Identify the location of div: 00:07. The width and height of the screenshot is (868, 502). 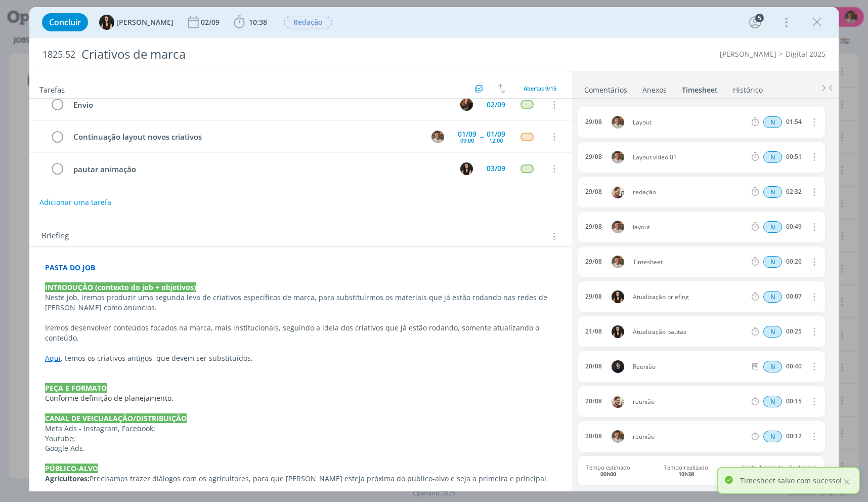
(794, 296).